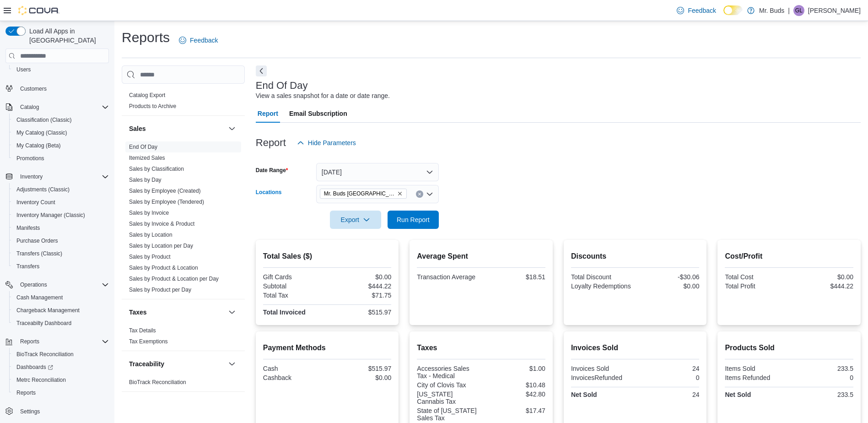 This screenshot has height=423, width=868. What do you see at coordinates (149, 213) in the screenshot?
I see `span: Sales by Invoice` at bounding box center [149, 213].